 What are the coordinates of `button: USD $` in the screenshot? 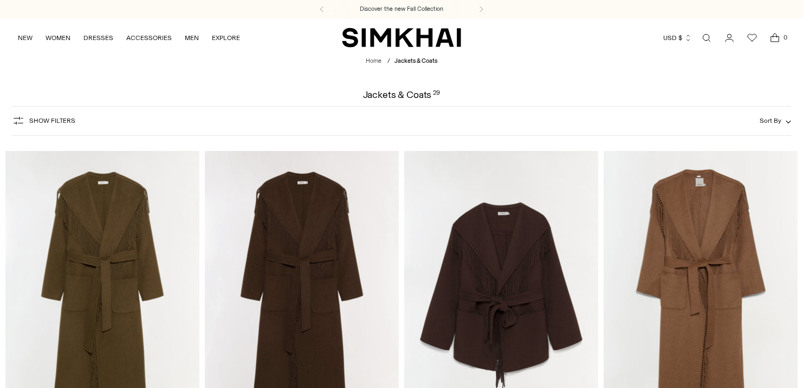 It's located at (677, 38).